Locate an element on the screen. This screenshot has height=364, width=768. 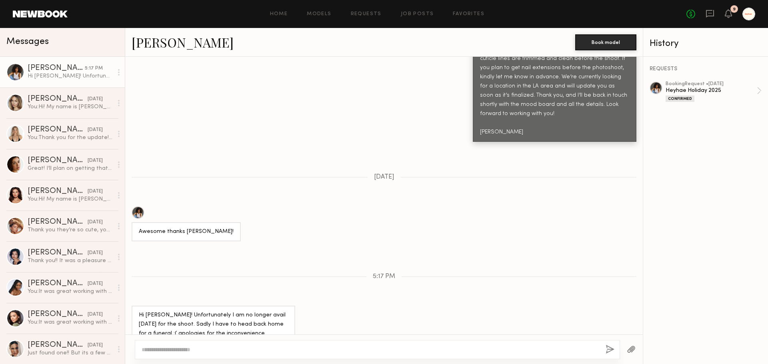
span: Messages is located at coordinates (28, 42).